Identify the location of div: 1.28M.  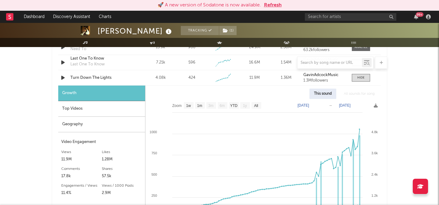
(122, 159).